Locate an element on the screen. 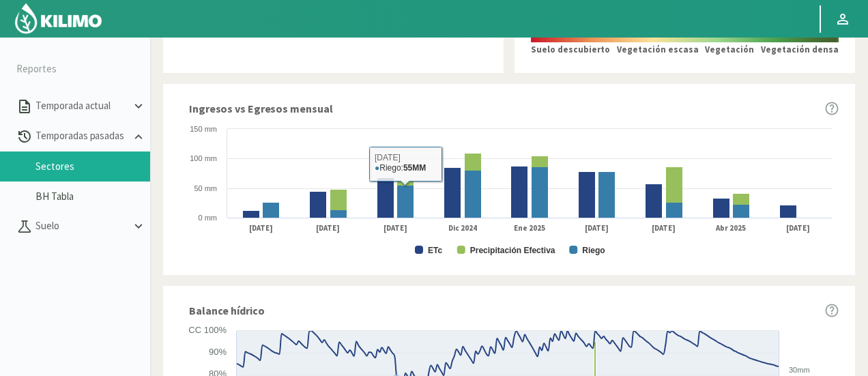  span: Ingresos vs Egresos mensual is located at coordinates (260, 109).